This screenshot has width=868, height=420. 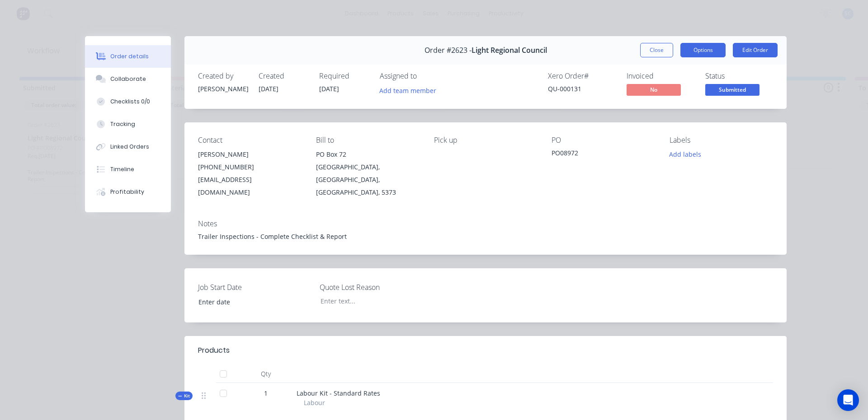 What do you see at coordinates (184, 396) in the screenshot?
I see `span: Kit` at bounding box center [184, 396].